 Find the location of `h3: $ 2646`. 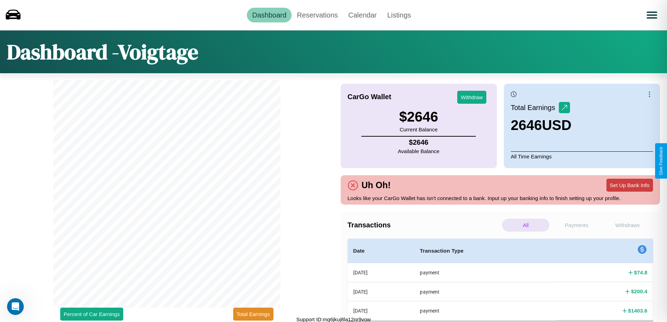

h3: $ 2646 is located at coordinates (418, 117).